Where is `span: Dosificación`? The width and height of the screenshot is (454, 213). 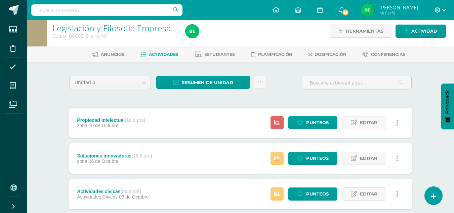 span: Dosificación is located at coordinates (331, 54).